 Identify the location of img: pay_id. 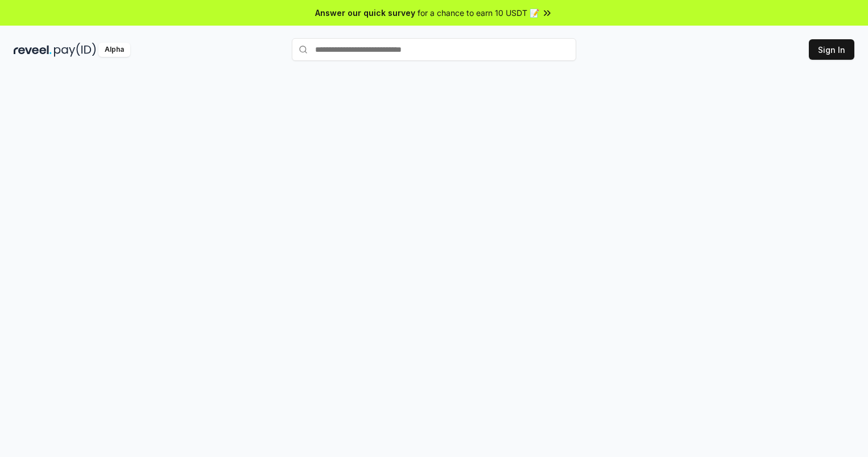
(75, 50).